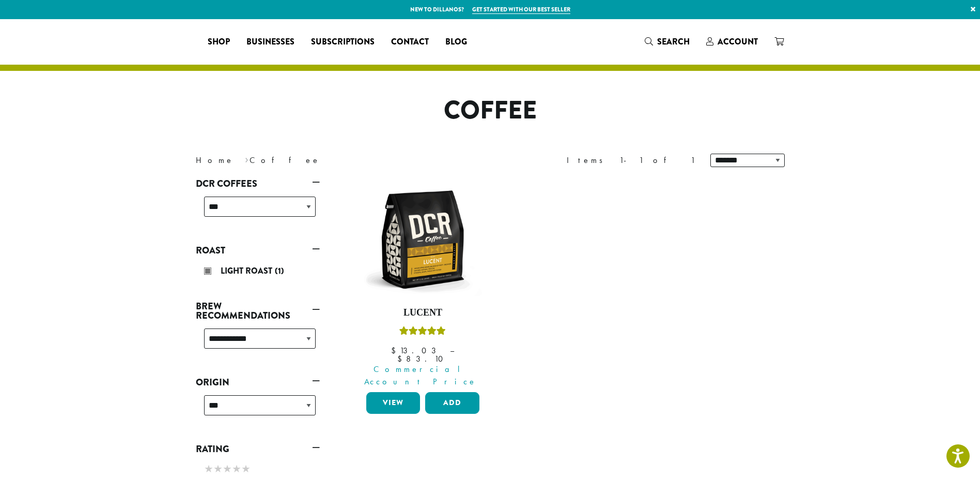 The image size is (980, 478). Describe the element at coordinates (631, 160) in the screenshot. I see `div: Items 1-1 of 1` at that location.